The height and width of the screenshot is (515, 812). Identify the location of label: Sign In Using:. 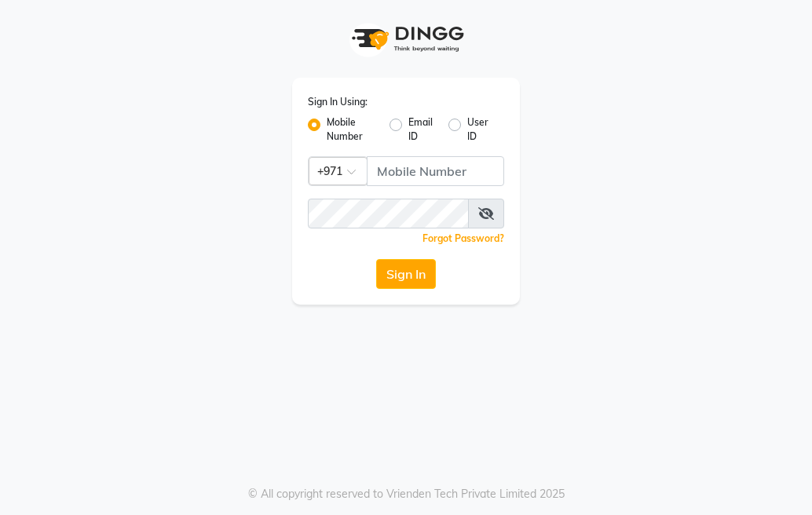
(337, 102).